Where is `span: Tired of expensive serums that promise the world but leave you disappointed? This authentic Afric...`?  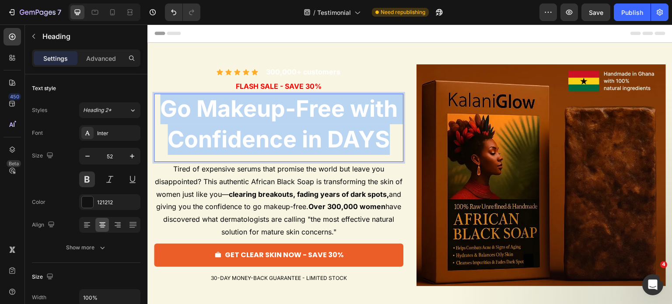
span: Tired of expensive serums that promise the world but leave you disappointed? This authentic Afric... is located at coordinates (131, 176).